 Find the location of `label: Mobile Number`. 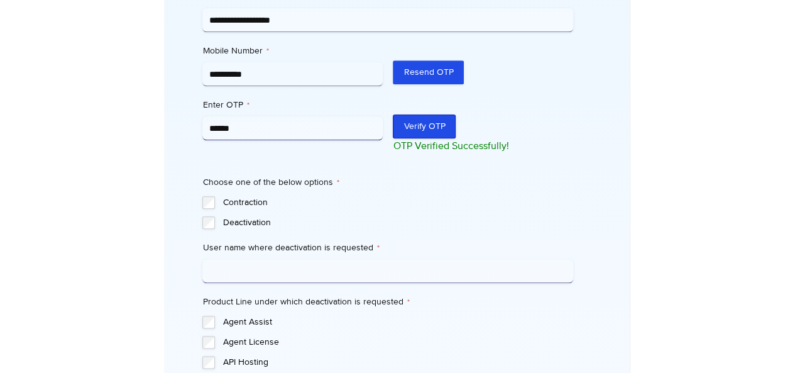

label: Mobile Number is located at coordinates (292, 51).